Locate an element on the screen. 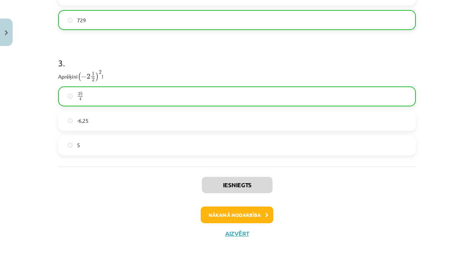  button: Aizvērt is located at coordinates (237, 233).